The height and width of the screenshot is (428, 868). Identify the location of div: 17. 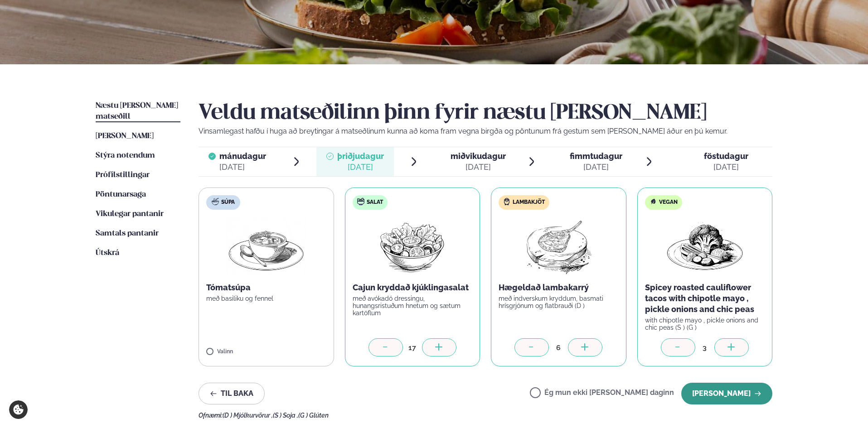
(413, 347).